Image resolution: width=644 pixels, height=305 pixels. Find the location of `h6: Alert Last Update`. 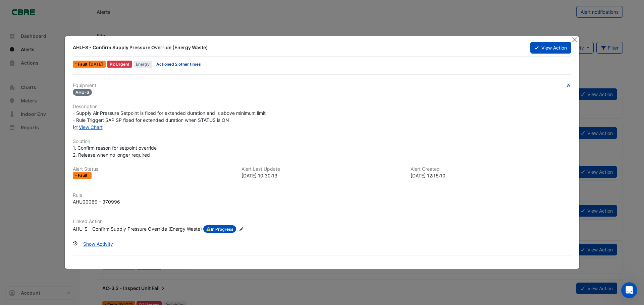

h6: Alert Last Update is located at coordinates (322, 169).